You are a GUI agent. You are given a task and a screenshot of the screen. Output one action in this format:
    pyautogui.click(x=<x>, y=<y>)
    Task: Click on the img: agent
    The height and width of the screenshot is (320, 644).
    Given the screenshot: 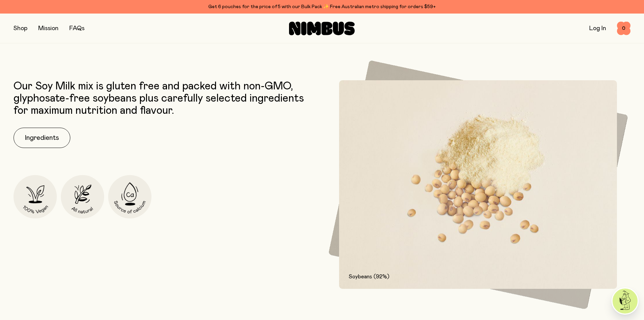 What is the action you would take?
    pyautogui.click(x=626, y=301)
    